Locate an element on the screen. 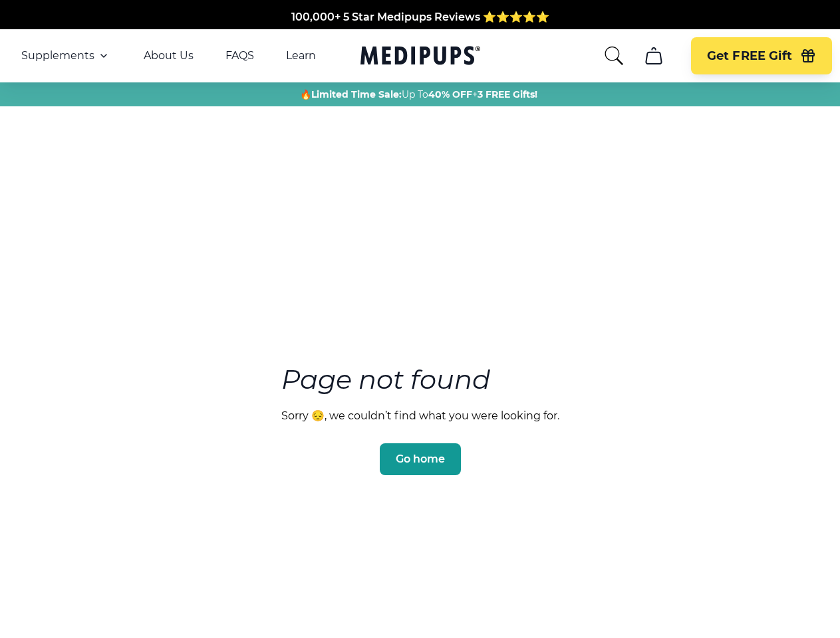 This screenshot has height=638, width=840. span: 100,000+ 5 Star Medipups Reviews ⭐️⭐️⭐️⭐️⭐️ is located at coordinates (420, 17).